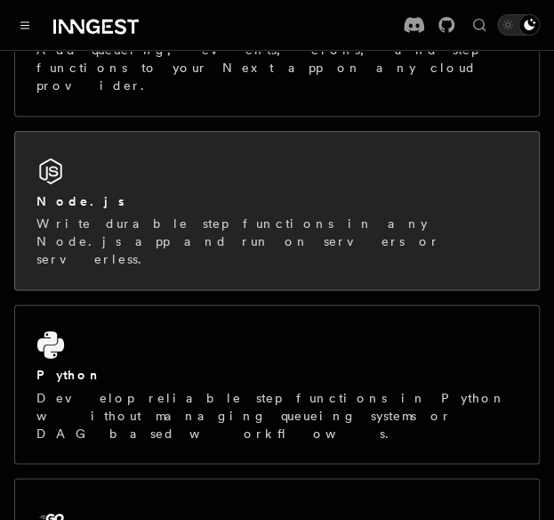  Describe the element at coordinates (277, 415) in the screenshot. I see `p: Develop reliable step functions in Python without managing queueing systems or DAG based workflows.` at that location.